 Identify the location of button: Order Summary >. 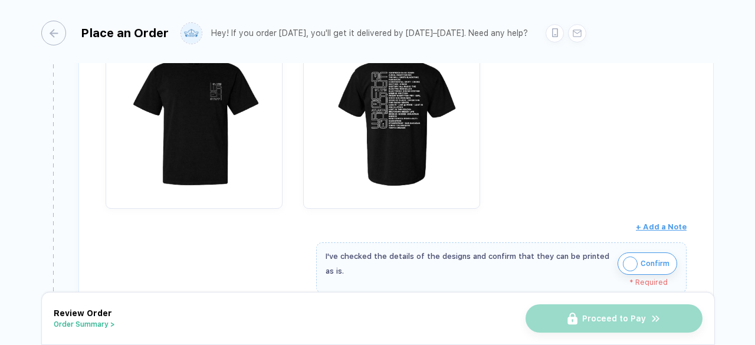
(84, 324).